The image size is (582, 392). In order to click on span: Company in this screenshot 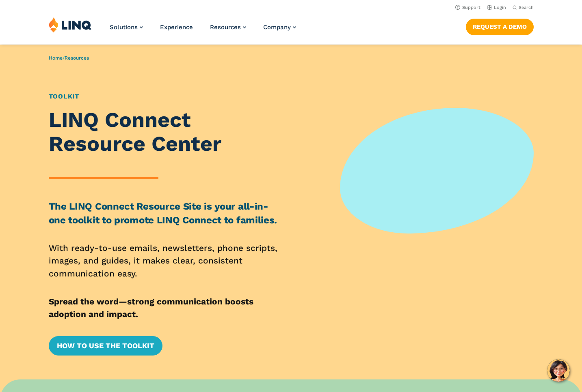, I will do `click(277, 27)`.